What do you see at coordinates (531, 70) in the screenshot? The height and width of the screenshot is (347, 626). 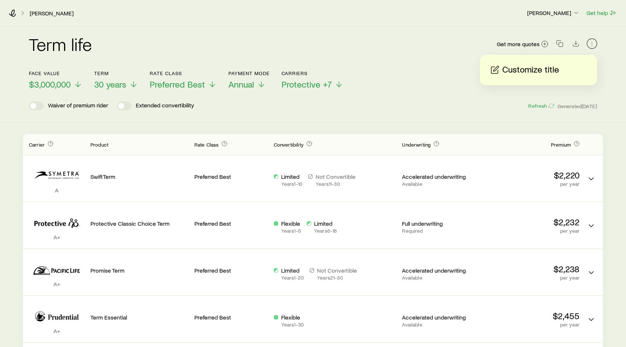 I see `p: Customize title` at bounding box center [531, 70].